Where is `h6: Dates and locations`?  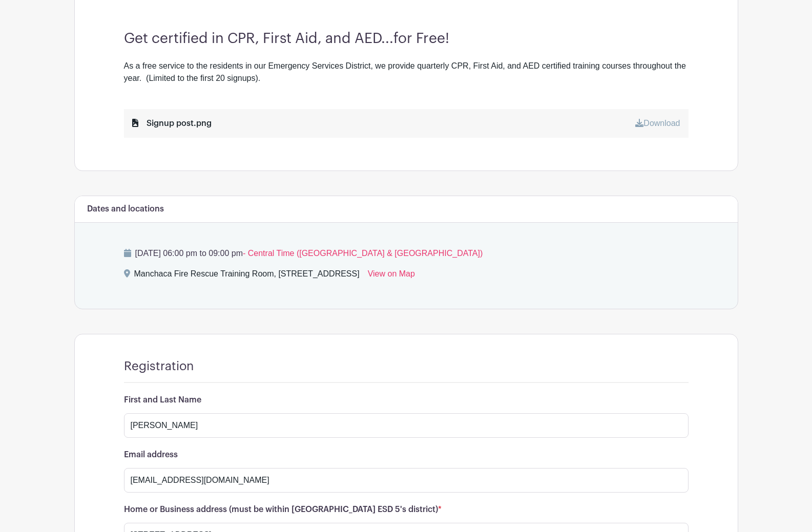 h6: Dates and locations is located at coordinates (126, 209).